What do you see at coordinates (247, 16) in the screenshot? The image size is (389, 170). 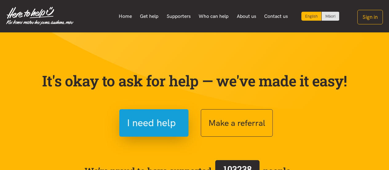 I see `a: About us` at bounding box center [247, 16].